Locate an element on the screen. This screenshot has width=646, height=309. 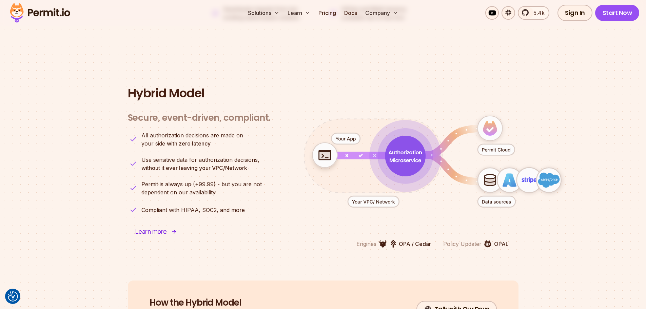
a: Sign In is located at coordinates (575, 13).